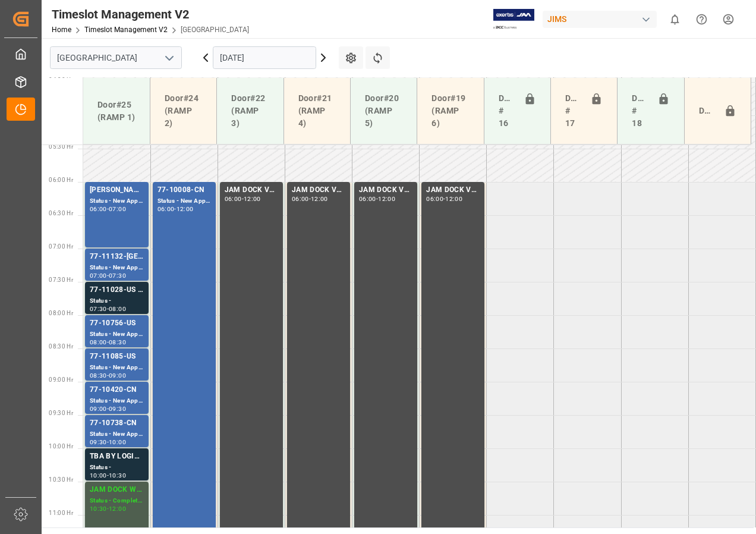 The height and width of the screenshot is (534, 756). What do you see at coordinates (61, 313) in the screenshot?
I see `span: 08:00 Hr` at bounding box center [61, 313].